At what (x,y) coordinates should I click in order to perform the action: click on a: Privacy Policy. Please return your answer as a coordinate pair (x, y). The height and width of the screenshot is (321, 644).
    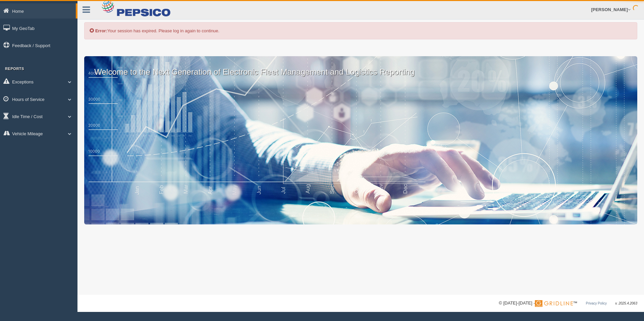
    Looking at the image, I should click on (596, 304).